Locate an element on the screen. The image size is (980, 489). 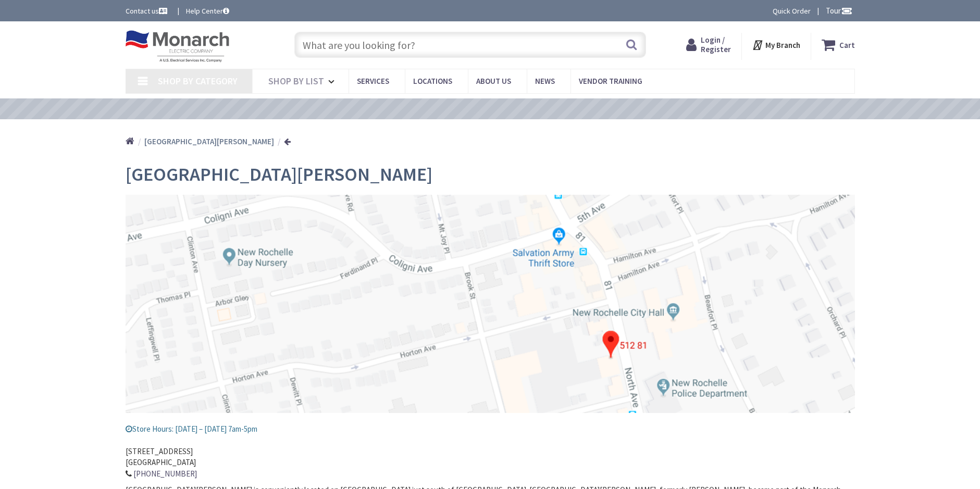
span: About Us is located at coordinates (493, 81).